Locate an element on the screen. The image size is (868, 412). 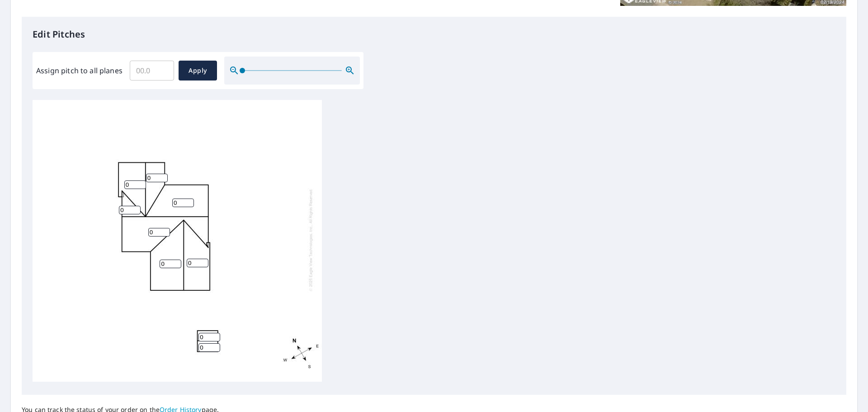
button: Apply is located at coordinates (198, 70).